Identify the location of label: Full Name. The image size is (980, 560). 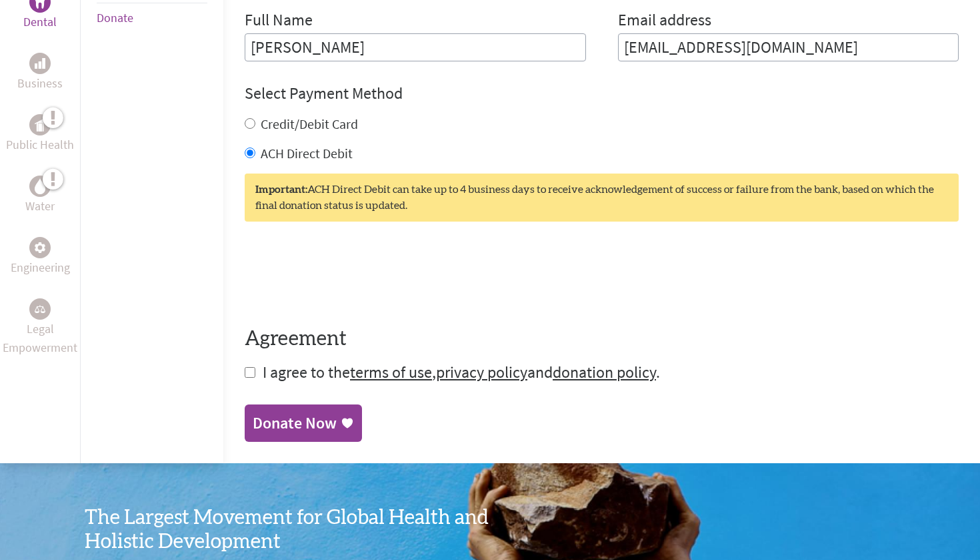
(279, 21).